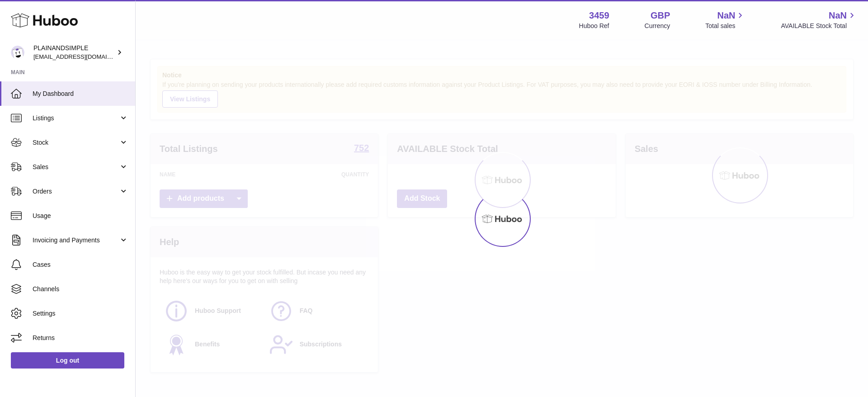  What do you see at coordinates (81, 289) in the screenshot?
I see `span: Channels` at bounding box center [81, 289].